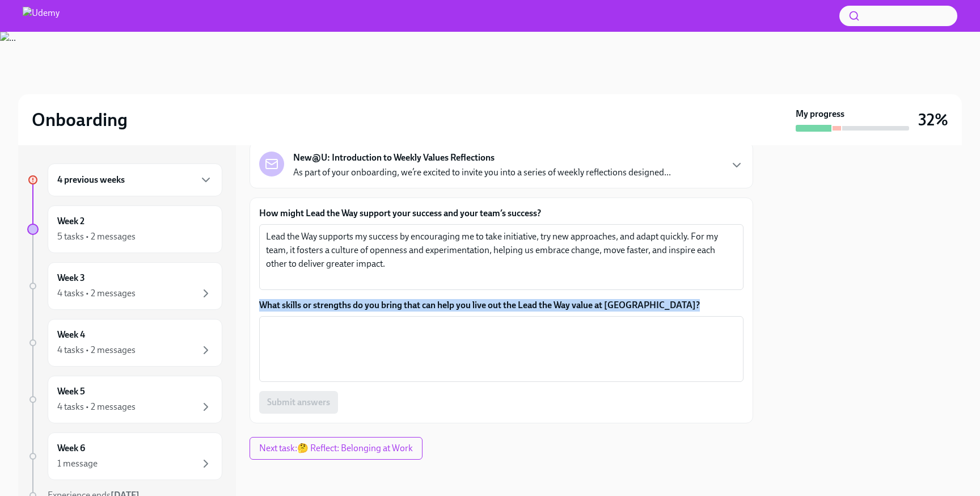  What do you see at coordinates (71, 448) in the screenshot?
I see `h6: Week 6` at bounding box center [71, 448].